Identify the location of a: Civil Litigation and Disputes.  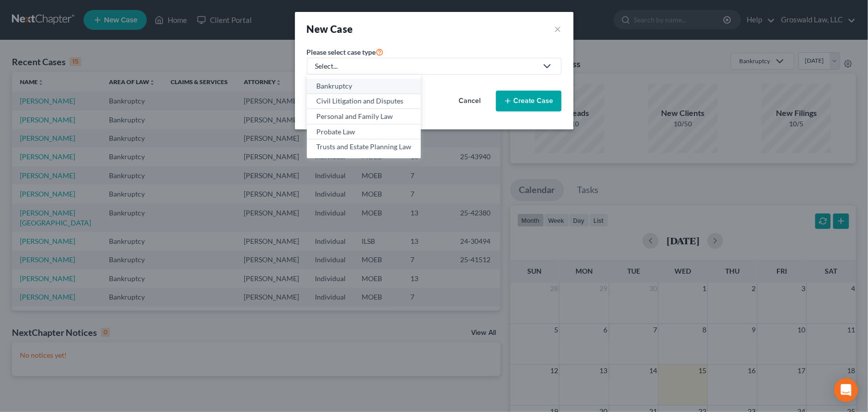
(364, 101).